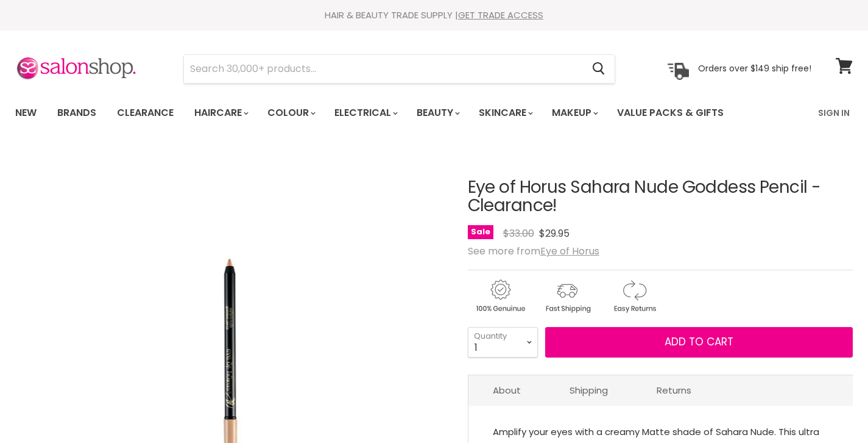 This screenshot has width=868, height=443. I want to click on img: returns.gif, so click(634, 295).